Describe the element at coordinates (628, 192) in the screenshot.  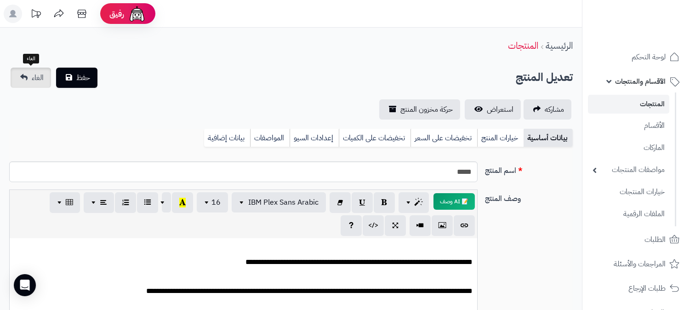
I see `a: خيارات المنتجات` at that location.